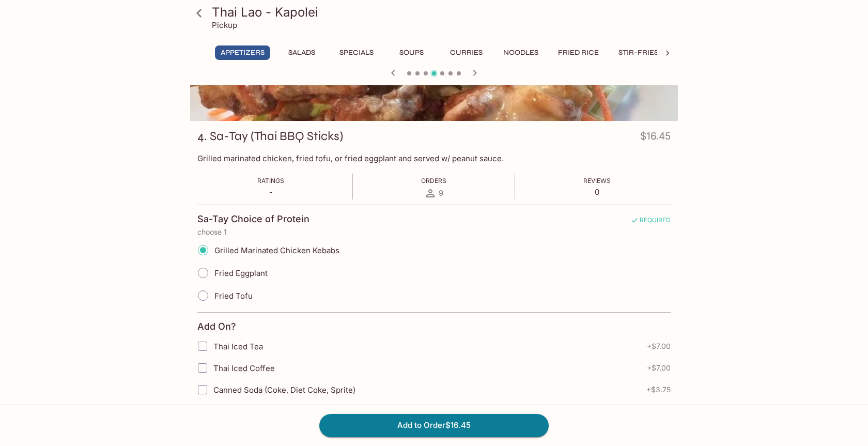 Image resolution: width=868 pixels, height=446 pixels. I want to click on span: 9, so click(441, 193).